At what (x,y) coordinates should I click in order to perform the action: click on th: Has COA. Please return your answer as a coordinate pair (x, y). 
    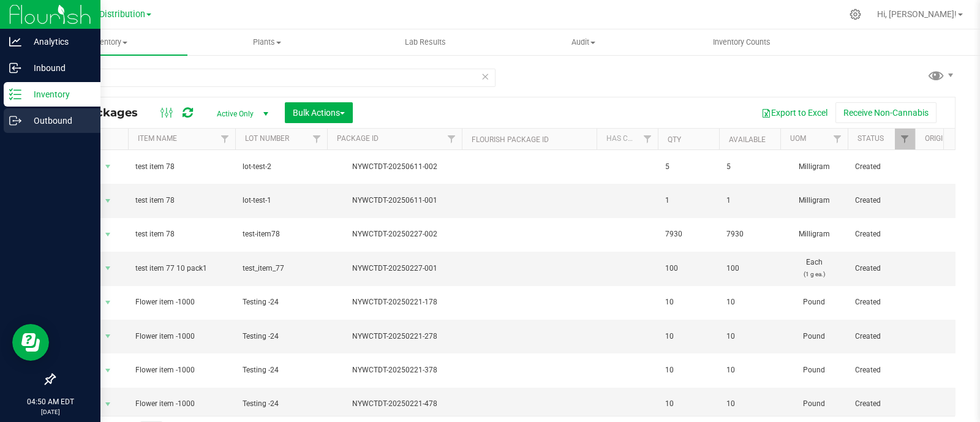
    Looking at the image, I should click on (627, 139).